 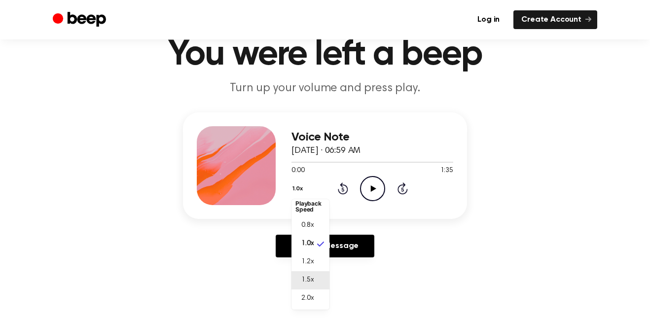 What do you see at coordinates (325, 88) in the screenshot?
I see `p: Turn up your volume and press play.` at bounding box center [325, 88].